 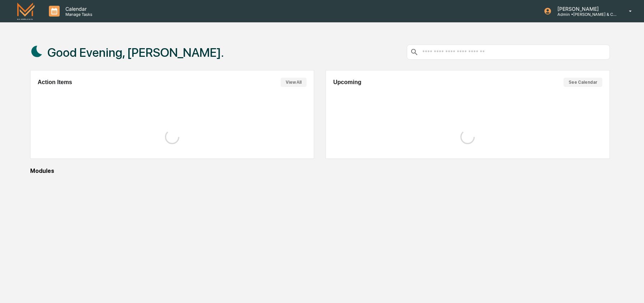 I want to click on a: View All, so click(x=294, y=82).